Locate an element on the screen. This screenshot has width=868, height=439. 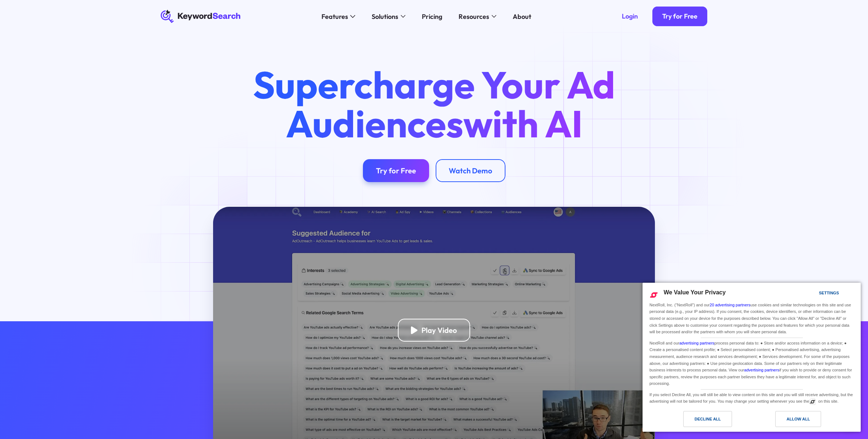
div: Settings is located at coordinates (829, 293).